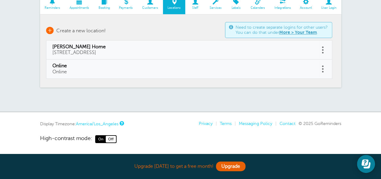  Describe the element at coordinates (206, 123) in the screenshot. I see `a: Privacy` at that location.